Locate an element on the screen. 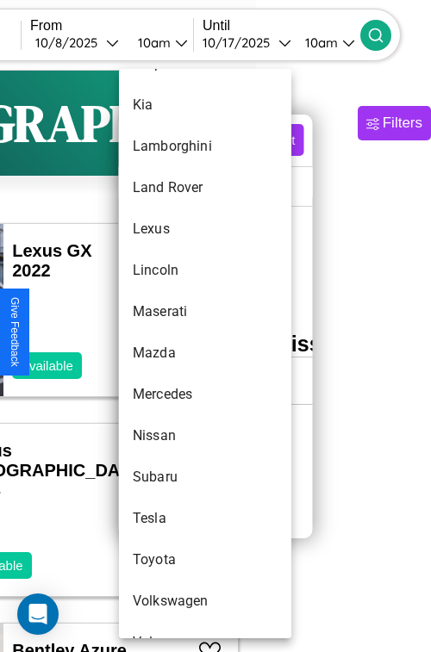  li: Tesla is located at coordinates (205, 518).